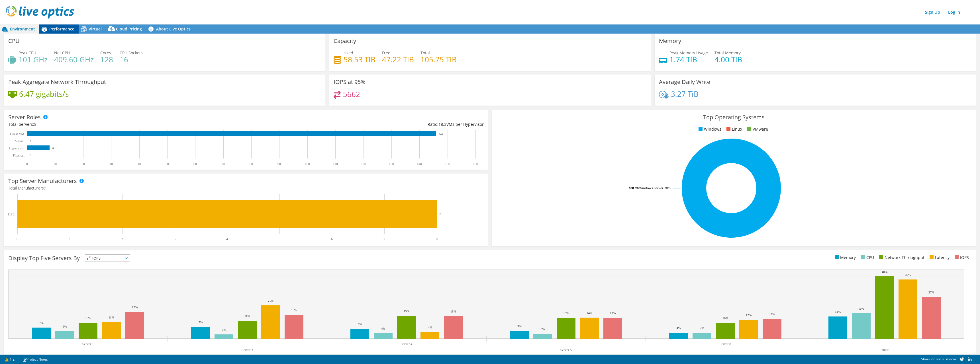 The width and height of the screenshot is (980, 364). Describe the element at coordinates (727, 52) in the screenshot. I see `span: Total Memory` at that location.